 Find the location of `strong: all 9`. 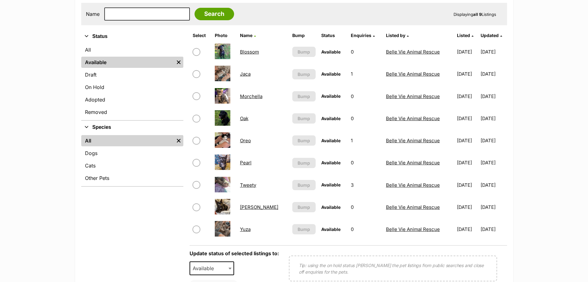

strong: all 9 is located at coordinates (477, 14).